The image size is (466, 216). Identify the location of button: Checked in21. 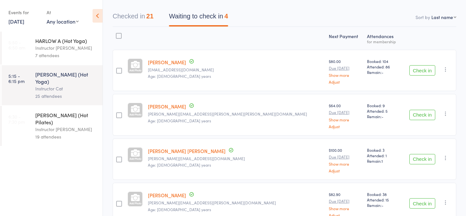
(133, 18).